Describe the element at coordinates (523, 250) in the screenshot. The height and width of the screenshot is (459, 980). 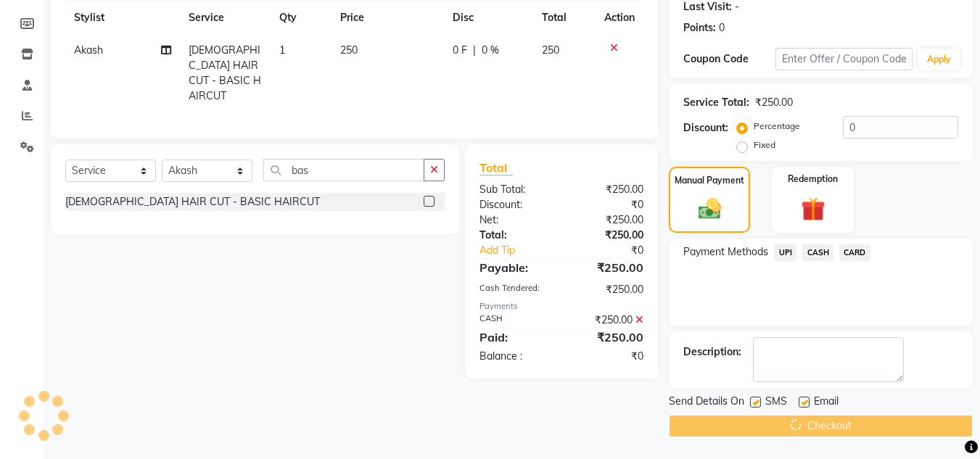
I see `a: Add Tip` at that location.